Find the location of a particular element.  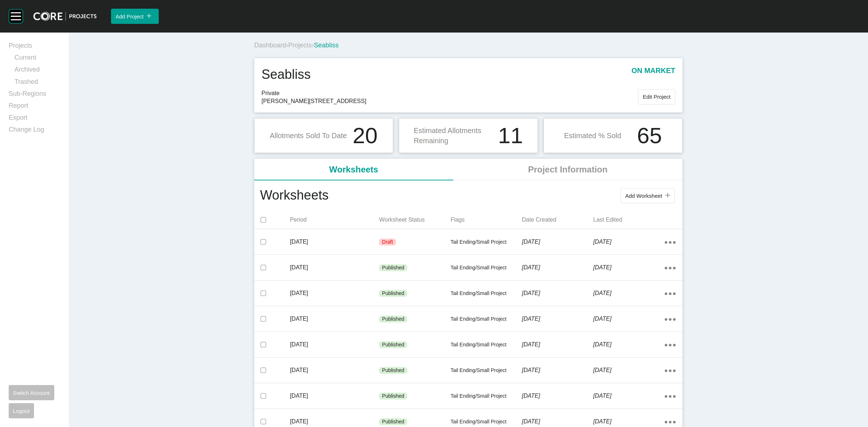

h1: Seabliss is located at coordinates (286, 75).